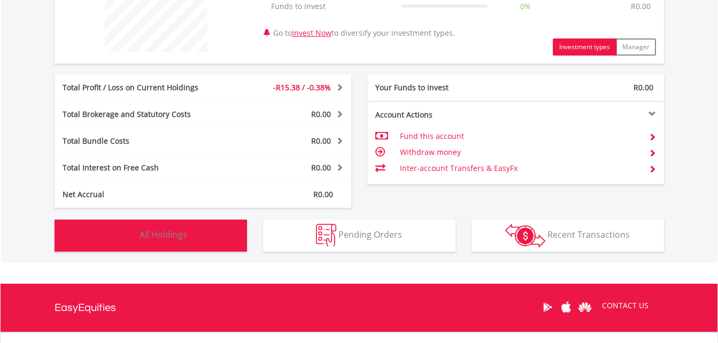 This screenshot has height=343, width=718. I want to click on button: Manager, so click(636, 47).